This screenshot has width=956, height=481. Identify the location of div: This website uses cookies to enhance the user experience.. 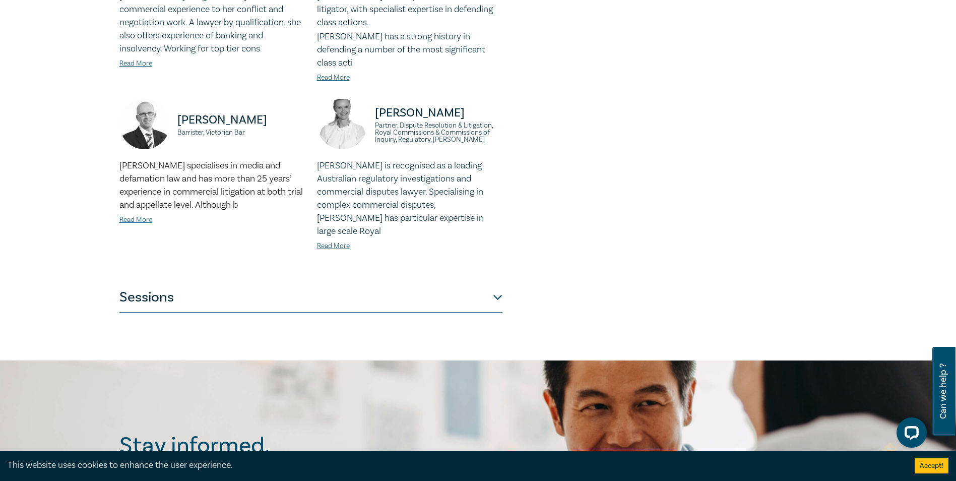
(454, 465).